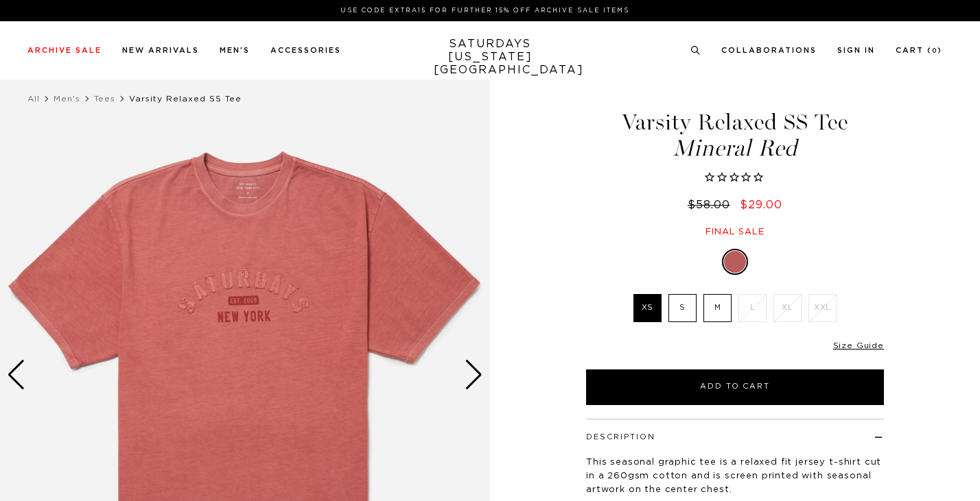 The width and height of the screenshot is (980, 501). Describe the element at coordinates (34, 99) in the screenshot. I see `a: All` at that location.